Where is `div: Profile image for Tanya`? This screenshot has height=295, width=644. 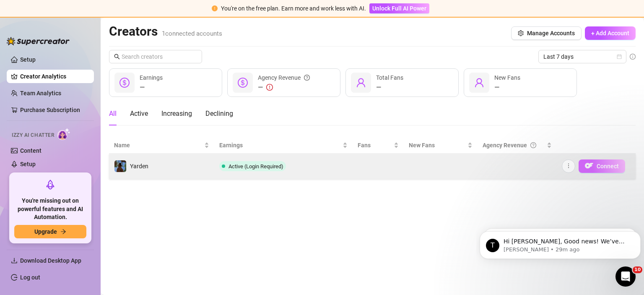 div: Profile image for Tanya is located at coordinates (16, 32).